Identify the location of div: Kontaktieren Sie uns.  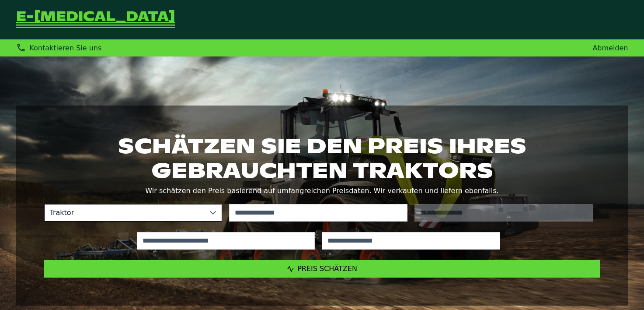
(59, 48).